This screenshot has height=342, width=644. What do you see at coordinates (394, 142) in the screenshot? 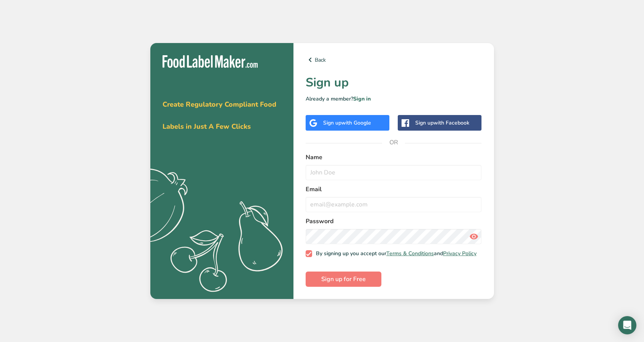
I see `span: OR` at bounding box center [394, 142].